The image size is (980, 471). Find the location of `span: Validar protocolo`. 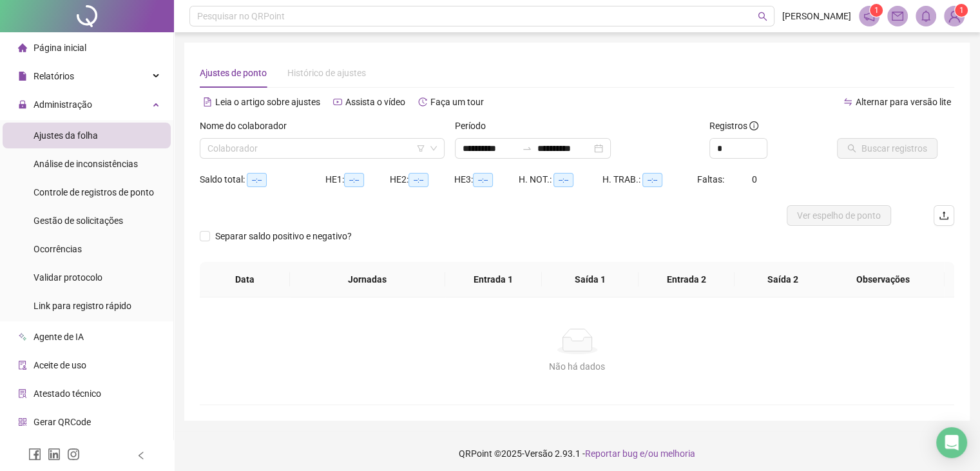

span: Validar protocolo is located at coordinates (67, 278).